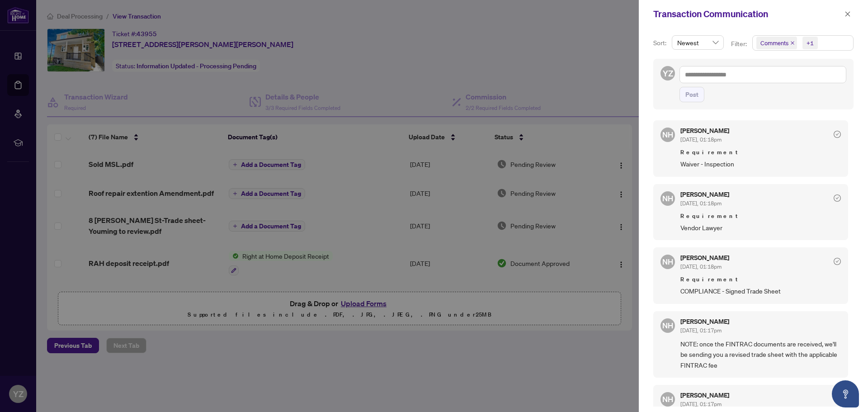  Describe the element at coordinates (661, 42) in the screenshot. I see `p: Sort:` at that location.